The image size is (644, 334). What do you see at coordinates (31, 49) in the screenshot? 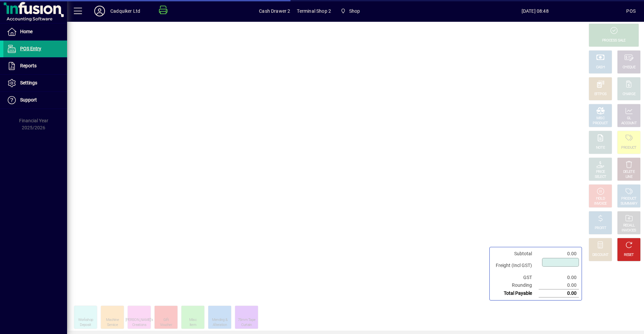
I see `span: POS Entry` at bounding box center [31, 49].